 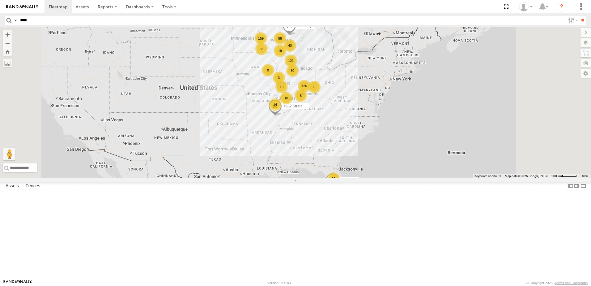 I want to click on a: Terms, so click(x=585, y=176).